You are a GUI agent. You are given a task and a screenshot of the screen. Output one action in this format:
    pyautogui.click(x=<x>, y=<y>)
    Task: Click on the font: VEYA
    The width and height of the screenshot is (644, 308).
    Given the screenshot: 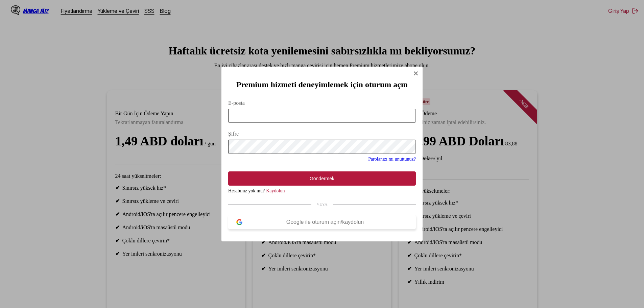 What is the action you would take?
    pyautogui.click(x=322, y=205)
    